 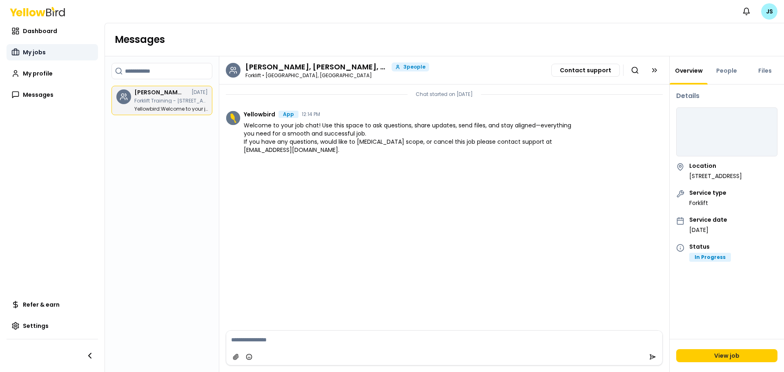 I want to click on div: Chat messages, so click(x=444, y=207).